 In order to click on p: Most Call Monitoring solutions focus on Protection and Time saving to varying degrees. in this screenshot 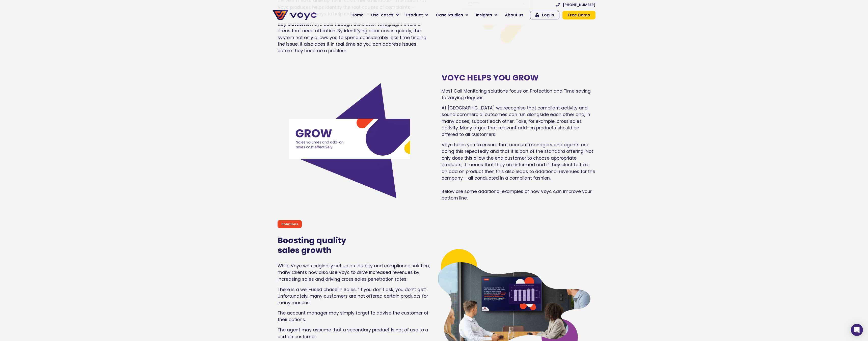, I will do `click(519, 94)`.